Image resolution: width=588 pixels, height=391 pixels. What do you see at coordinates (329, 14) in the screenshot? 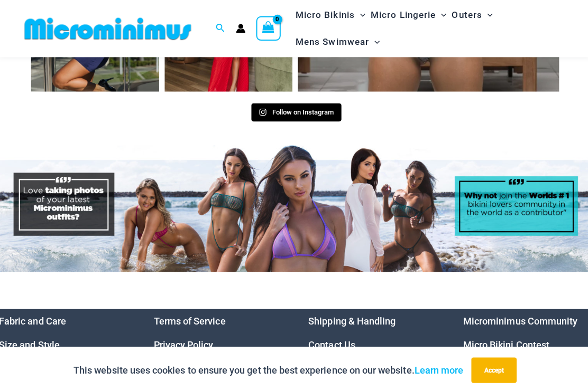
I see `a: Micro BikinisMenu ToggleMenu Toggle` at bounding box center [329, 14].